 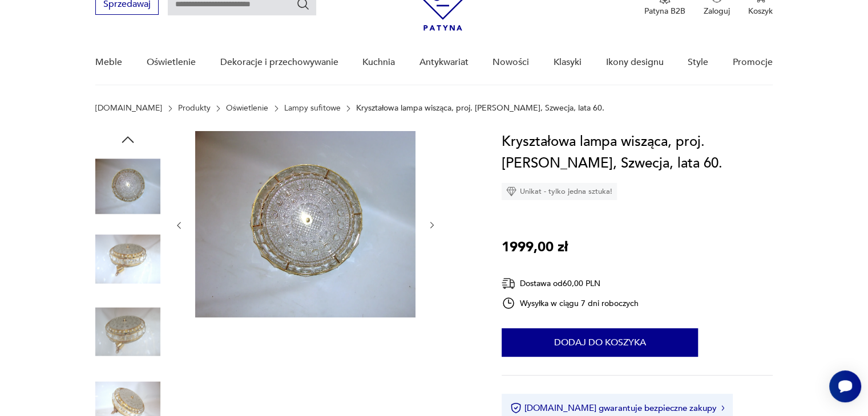 I want to click on img: Ikona certyfikatu, so click(x=516, y=409).